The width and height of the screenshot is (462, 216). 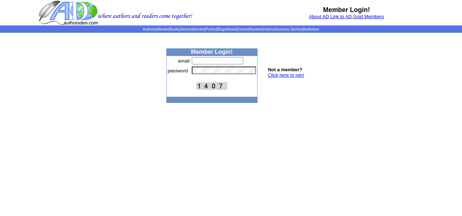 I want to click on a: Events, so click(x=242, y=29).